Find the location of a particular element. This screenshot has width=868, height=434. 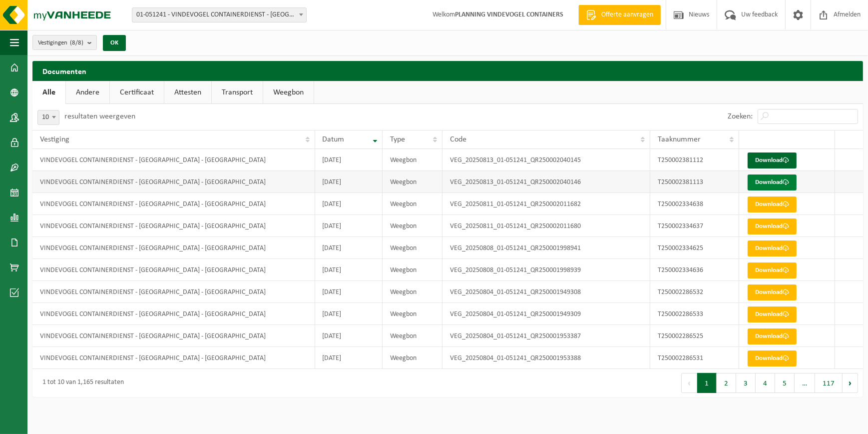

span: Code is located at coordinates (458, 139).